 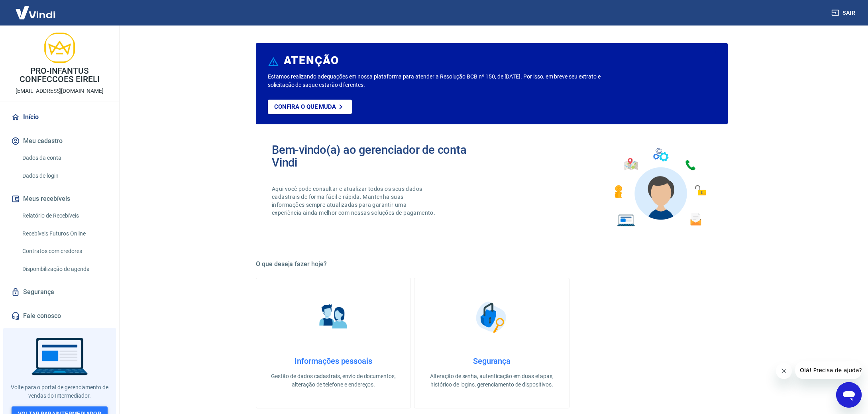 What do you see at coordinates (36, 9) in the screenshot?
I see `span: Olá! Precisa de ajuda?` at bounding box center [36, 9].